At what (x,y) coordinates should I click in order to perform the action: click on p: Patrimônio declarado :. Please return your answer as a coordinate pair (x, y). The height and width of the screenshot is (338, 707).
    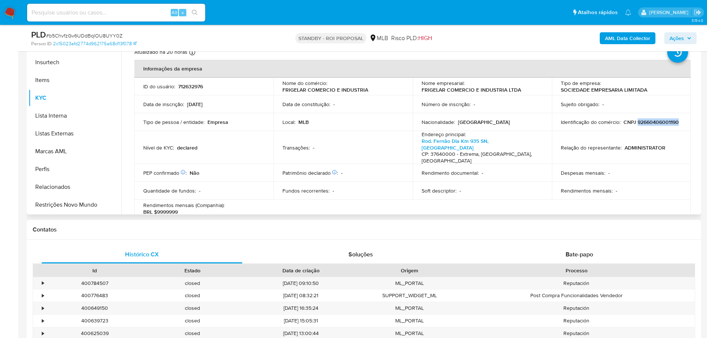
    Looking at the image, I should click on (310, 173).